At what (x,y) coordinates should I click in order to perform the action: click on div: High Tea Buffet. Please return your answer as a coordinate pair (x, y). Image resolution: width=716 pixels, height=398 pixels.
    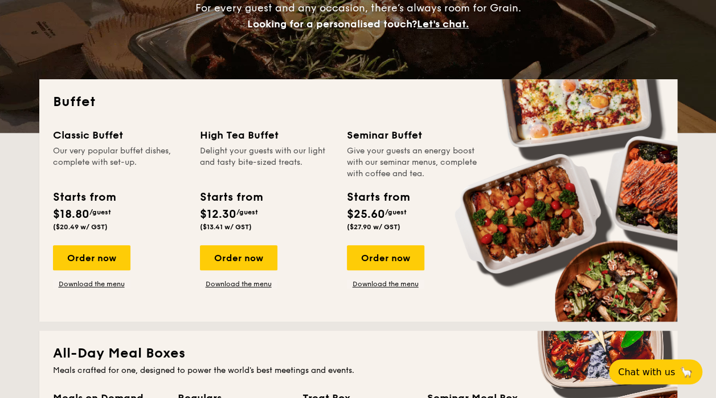
    Looking at the image, I should click on (267, 135).